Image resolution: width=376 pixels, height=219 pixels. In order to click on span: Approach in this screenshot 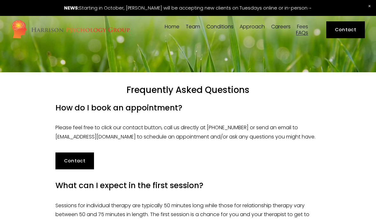, I will do `click(252, 27)`.